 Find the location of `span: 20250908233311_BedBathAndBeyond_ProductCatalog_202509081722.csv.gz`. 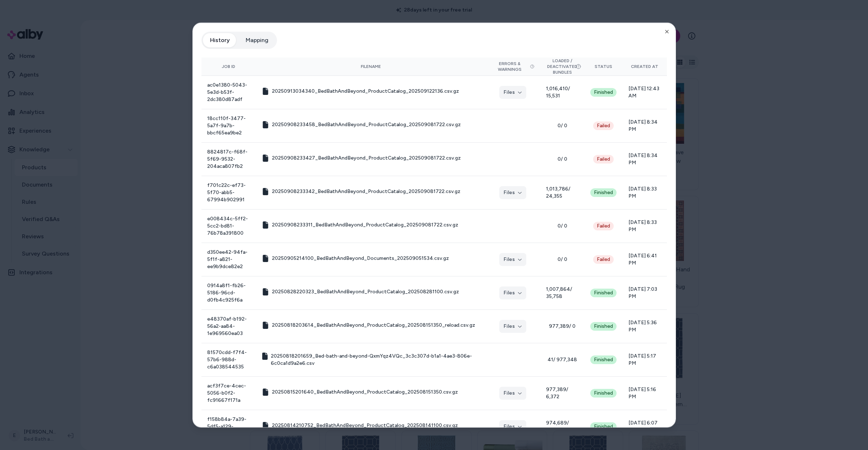

span: 20250908233311_BedBathAndBeyond_ProductCatalog_202509081722.csv.gz is located at coordinates (365, 225).